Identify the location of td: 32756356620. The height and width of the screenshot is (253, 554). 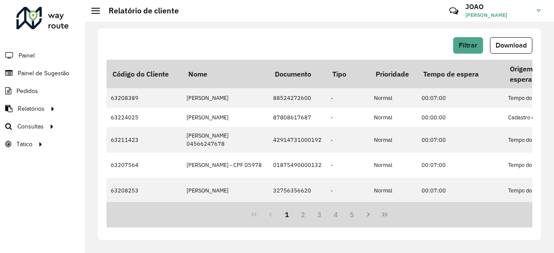
(297, 190).